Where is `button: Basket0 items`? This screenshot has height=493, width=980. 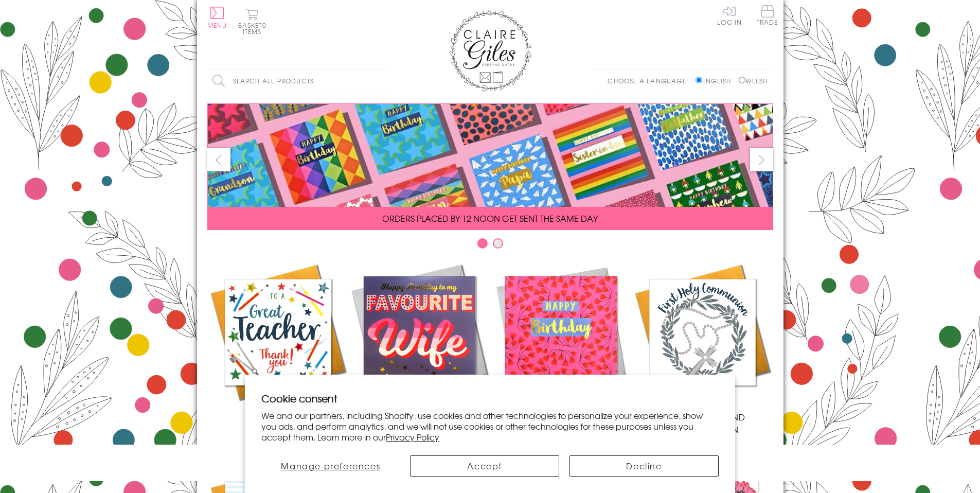
button: Basket0 items is located at coordinates (252, 21).